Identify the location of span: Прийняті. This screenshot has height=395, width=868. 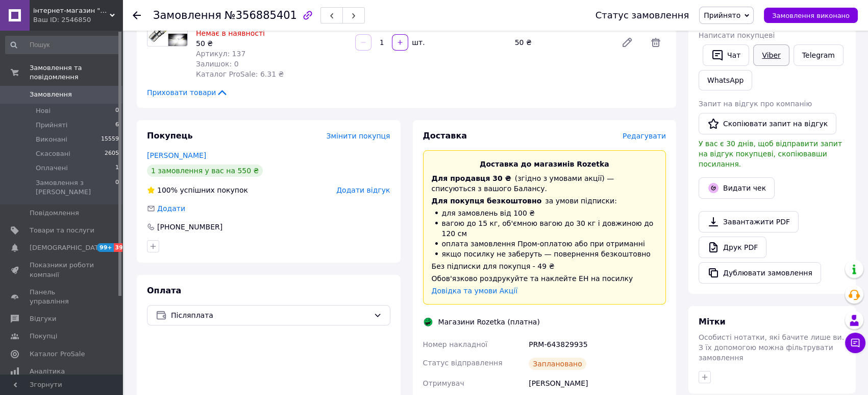
(52, 125).